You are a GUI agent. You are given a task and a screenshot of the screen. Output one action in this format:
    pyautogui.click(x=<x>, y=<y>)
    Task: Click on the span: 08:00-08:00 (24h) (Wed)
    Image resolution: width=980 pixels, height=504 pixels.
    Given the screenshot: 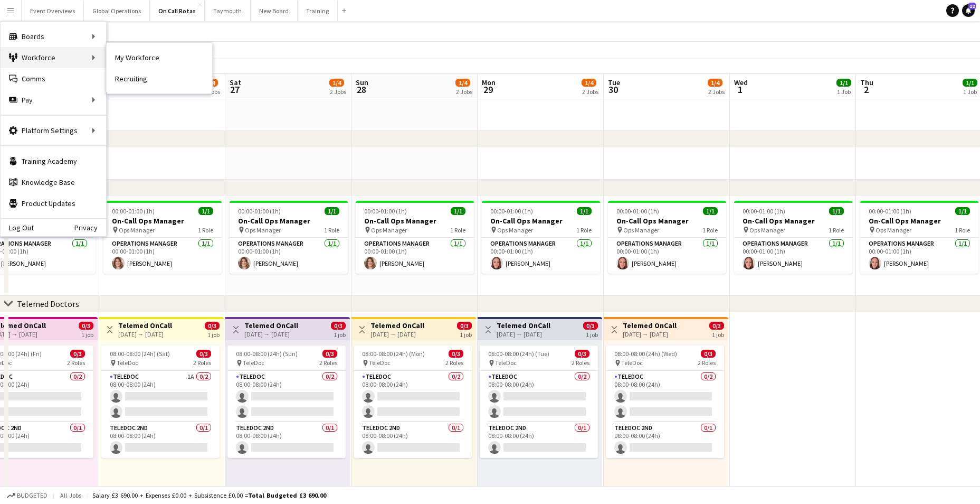 What is the action you would take?
    pyautogui.click(x=646, y=353)
    